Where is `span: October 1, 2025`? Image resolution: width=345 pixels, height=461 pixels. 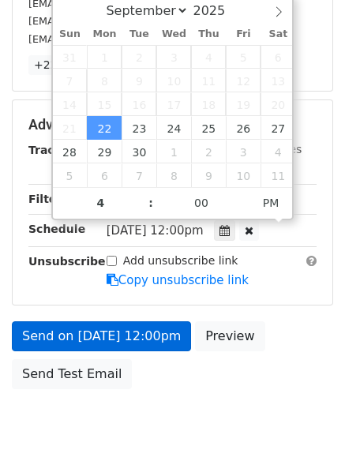 span: October 1, 2025 is located at coordinates (174, 152).